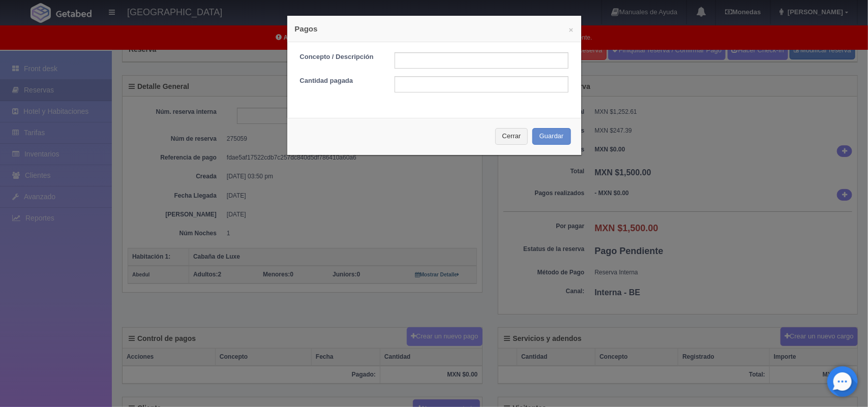 The height and width of the screenshot is (407, 868). What do you see at coordinates (512, 136) in the screenshot?
I see `button: Cerrar` at bounding box center [512, 136].